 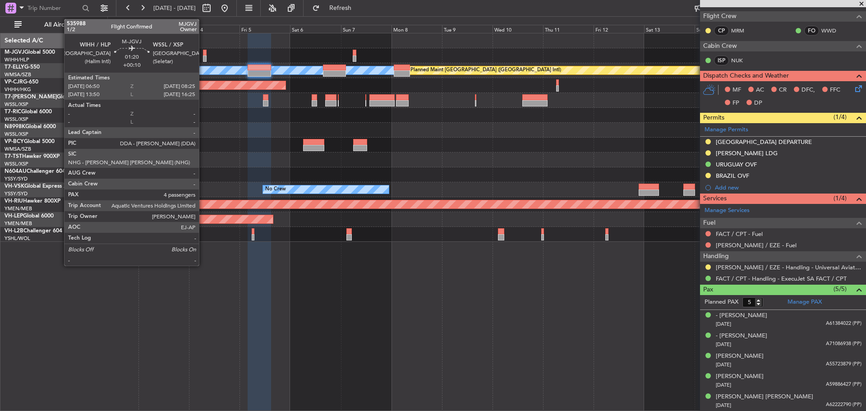 What do you see at coordinates (315, 29) in the screenshot?
I see `div: Sat 6` at bounding box center [315, 29].